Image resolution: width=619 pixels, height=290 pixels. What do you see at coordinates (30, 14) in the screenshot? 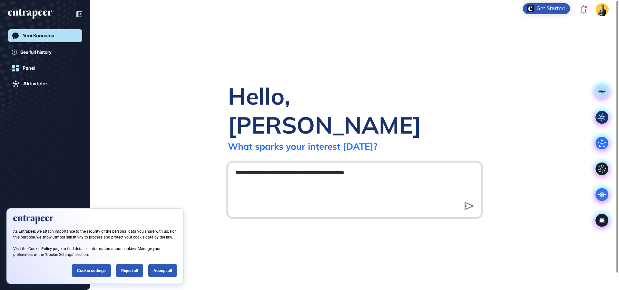
I see `div: entrapeer-logo` at bounding box center [30, 14].